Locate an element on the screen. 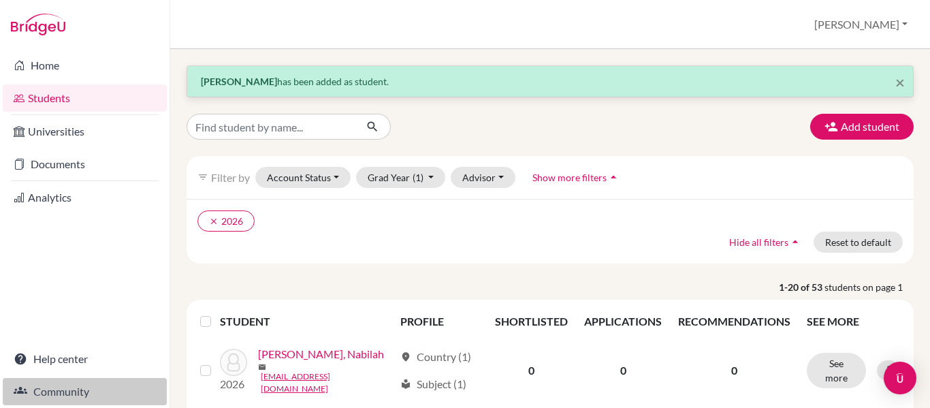 This screenshot has width=930, height=408. strong: 1-20 of 53 is located at coordinates (801, 287).